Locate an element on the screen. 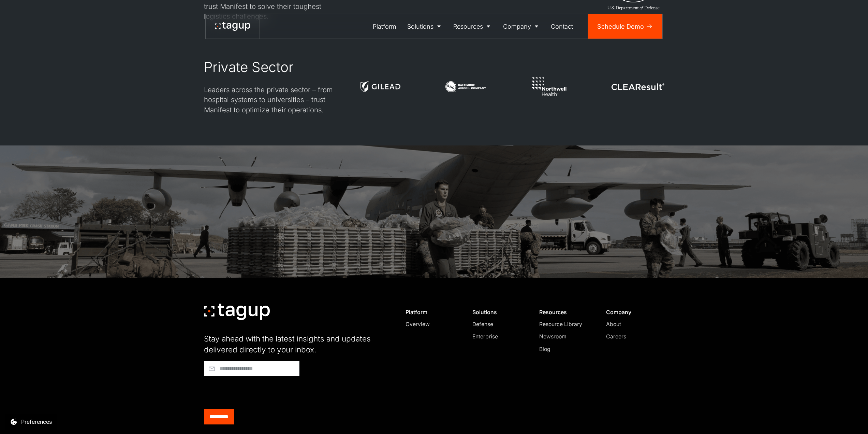  div: Blog is located at coordinates (565, 349).